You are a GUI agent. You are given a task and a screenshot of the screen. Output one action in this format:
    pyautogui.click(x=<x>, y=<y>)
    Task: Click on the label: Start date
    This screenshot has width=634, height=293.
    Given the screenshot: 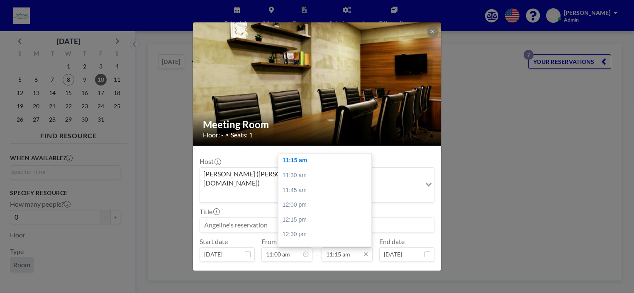 What is the action you would take?
    pyautogui.click(x=214, y=241)
    